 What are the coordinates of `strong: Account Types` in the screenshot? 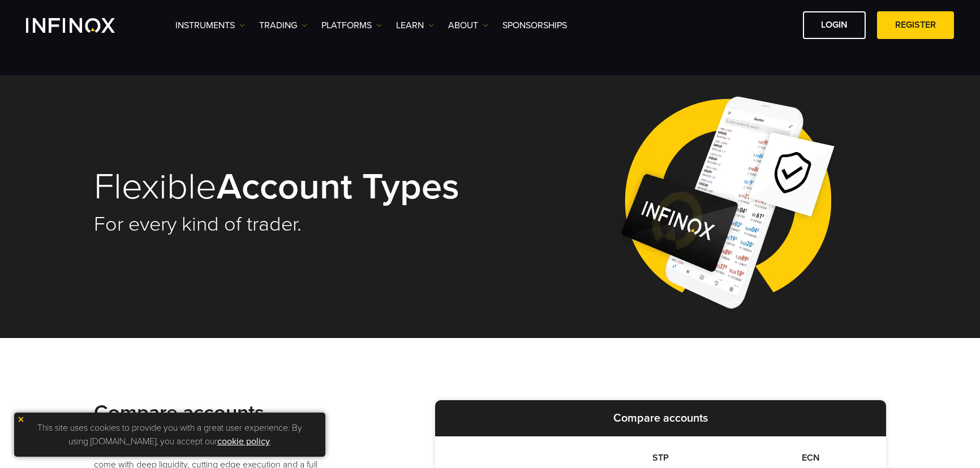 It's located at (338, 187).